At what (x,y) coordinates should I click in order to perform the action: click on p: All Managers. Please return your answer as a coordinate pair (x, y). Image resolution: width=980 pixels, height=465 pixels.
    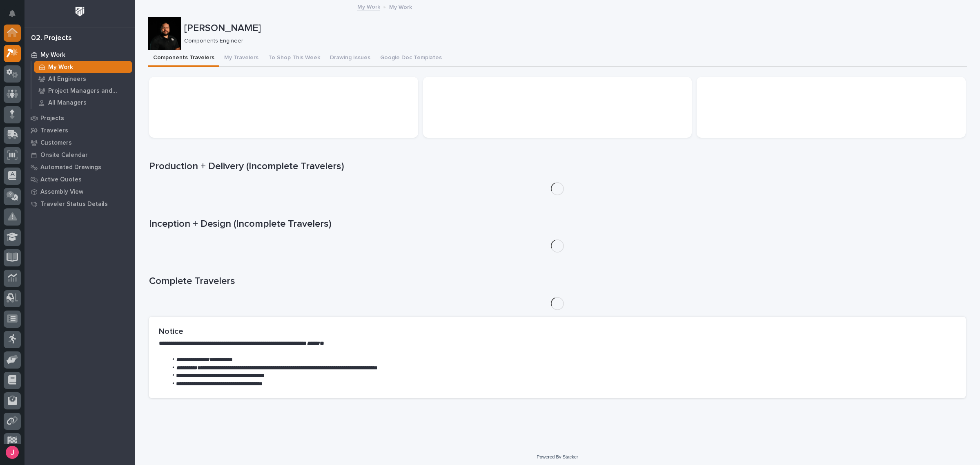
    Looking at the image, I should click on (67, 103).